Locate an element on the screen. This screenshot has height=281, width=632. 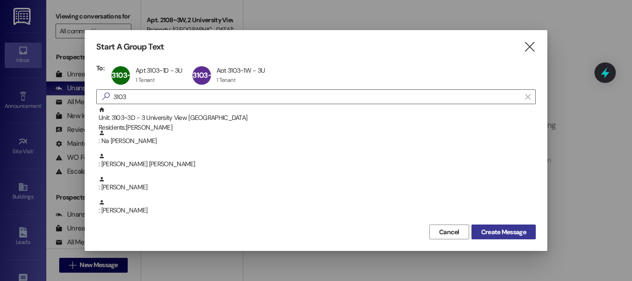
span: Cancel is located at coordinates (449, 232).